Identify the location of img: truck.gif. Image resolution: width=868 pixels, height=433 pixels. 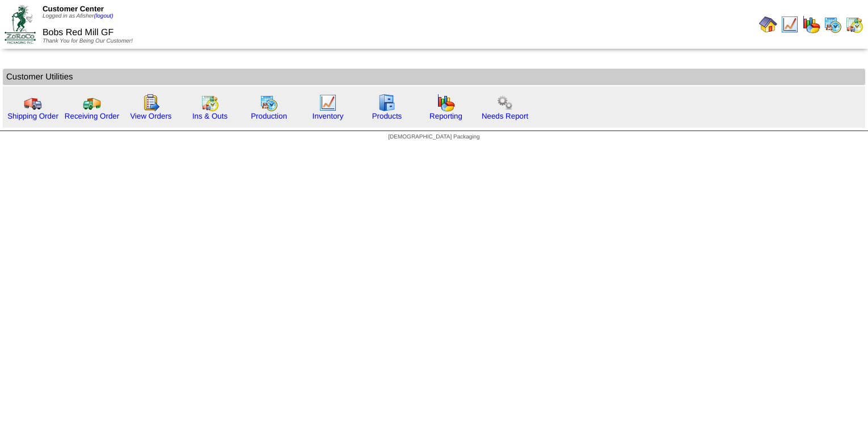
(33, 102).